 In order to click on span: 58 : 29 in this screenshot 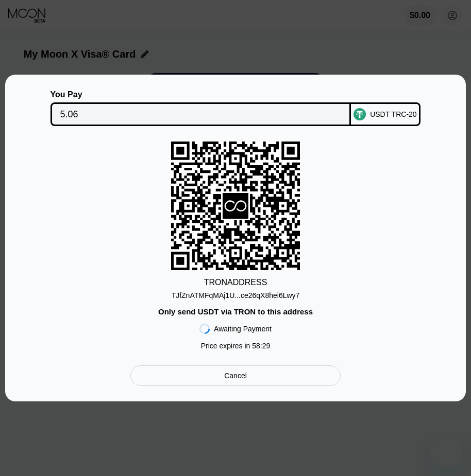, I will do `click(261, 346)`.